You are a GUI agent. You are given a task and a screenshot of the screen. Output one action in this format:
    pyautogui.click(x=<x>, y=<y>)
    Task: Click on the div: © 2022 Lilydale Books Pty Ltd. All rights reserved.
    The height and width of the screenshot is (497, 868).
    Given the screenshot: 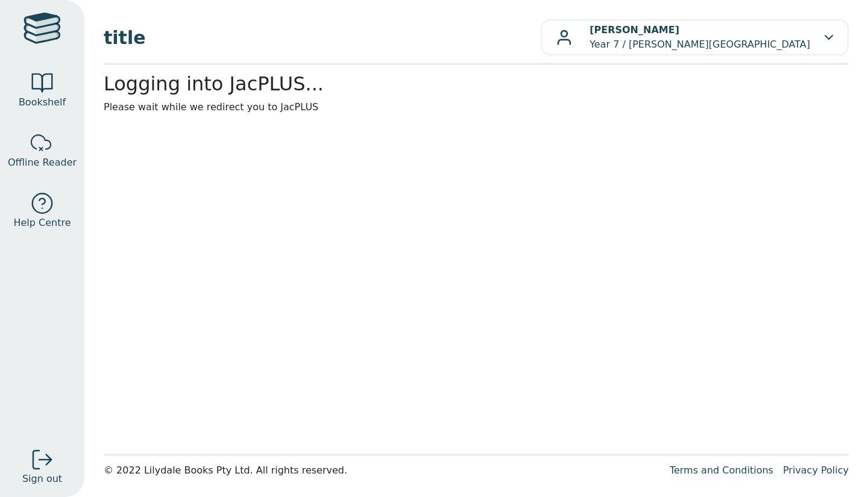 What is the action you would take?
    pyautogui.click(x=382, y=471)
    